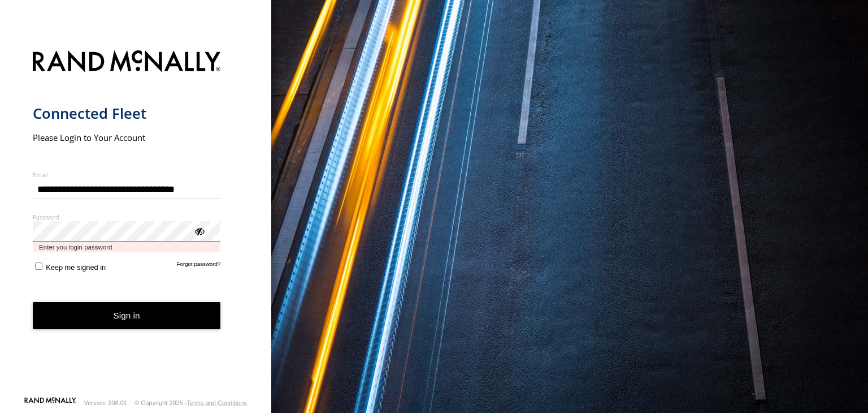 The width and height of the screenshot is (868, 413). Describe the element at coordinates (127, 63) in the screenshot. I see `img: Rand McNally` at that location.